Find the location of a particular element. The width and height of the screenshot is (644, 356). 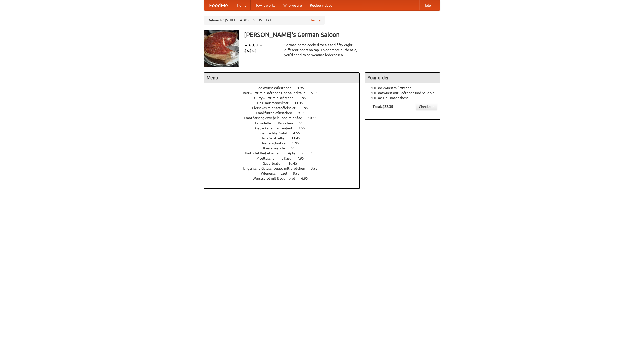

span: Französische Zwiebelsuppe mit Käse is located at coordinates (275, 118).